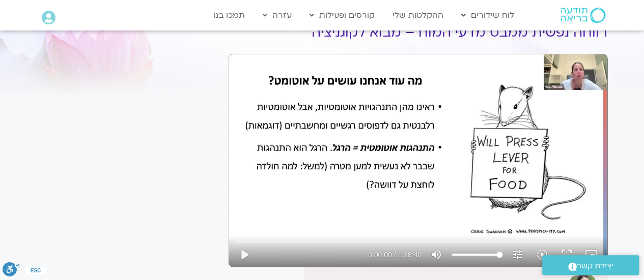  Describe the element at coordinates (590, 265) in the screenshot. I see `a: יצירת קשר` at that location.